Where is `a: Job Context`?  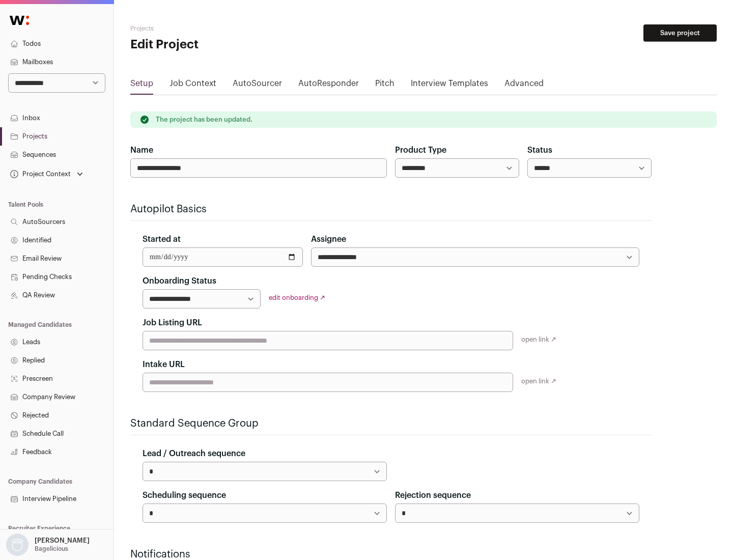 a: Job Context is located at coordinates (192, 85).